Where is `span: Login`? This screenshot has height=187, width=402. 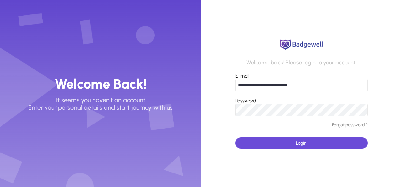 span: Login is located at coordinates (301, 143).